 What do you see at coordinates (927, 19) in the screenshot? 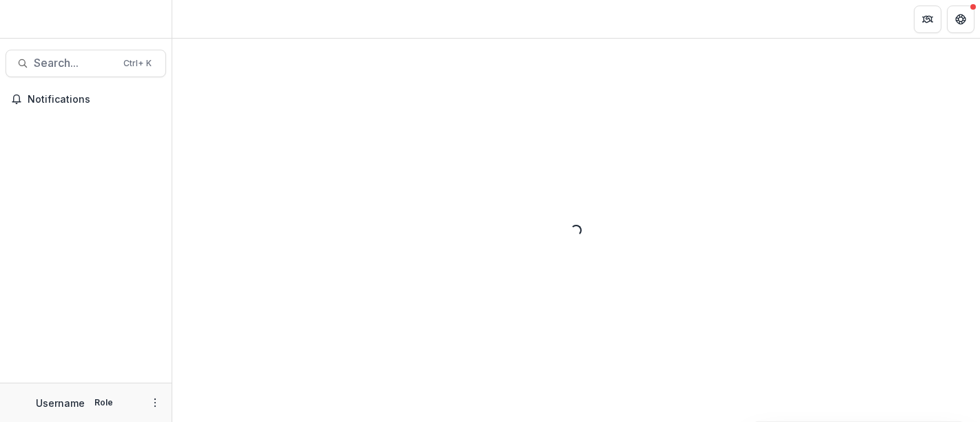
I see `button: Partners` at bounding box center [927, 19].